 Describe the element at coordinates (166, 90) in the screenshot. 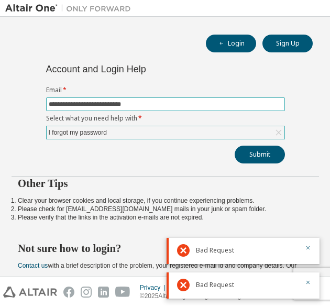

I see `label: Email` at that location.